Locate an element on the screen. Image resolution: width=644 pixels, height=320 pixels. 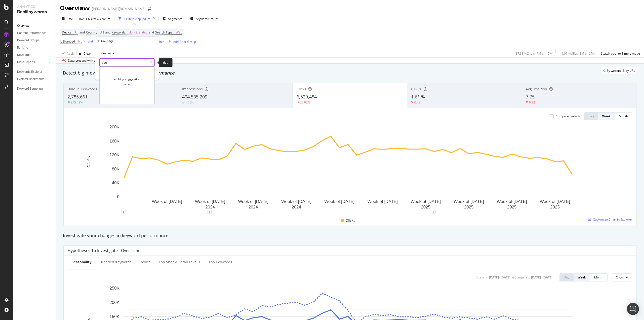
svg: A chart. is located at coordinates (348, 168).